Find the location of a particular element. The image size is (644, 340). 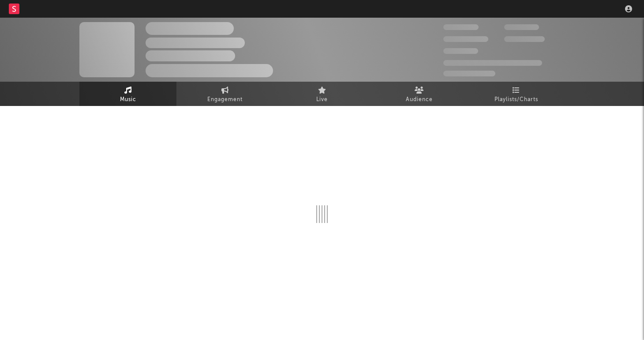

span: Playlists/Charts is located at coordinates (516, 100).